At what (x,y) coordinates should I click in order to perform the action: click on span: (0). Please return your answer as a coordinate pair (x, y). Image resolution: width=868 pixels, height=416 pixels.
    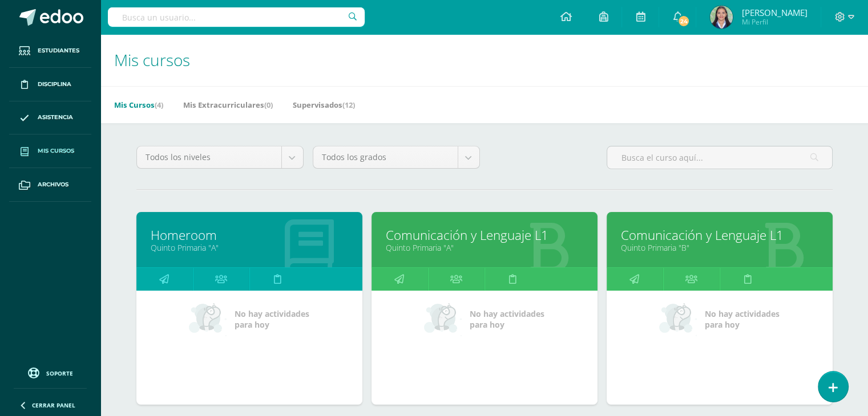
    Looking at the image, I should click on (269, 105).